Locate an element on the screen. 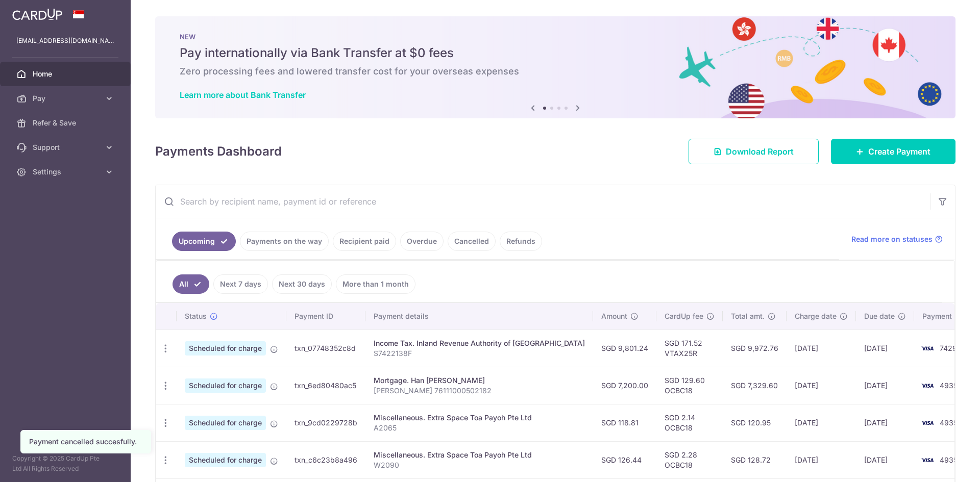 The image size is (980, 482). a: Next 7 days is located at coordinates (240, 284).